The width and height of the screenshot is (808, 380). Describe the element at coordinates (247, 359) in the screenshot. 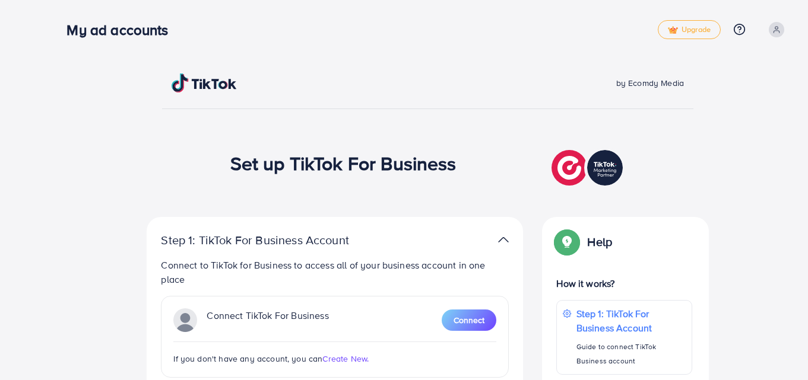

I see `span: If you don't have any account, you can` at that location.